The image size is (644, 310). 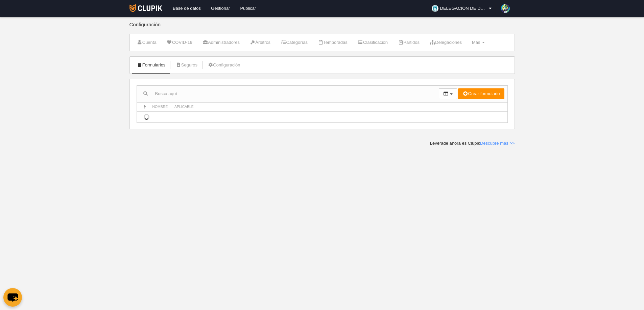 I want to click on a: Descubre más >>, so click(x=497, y=143).